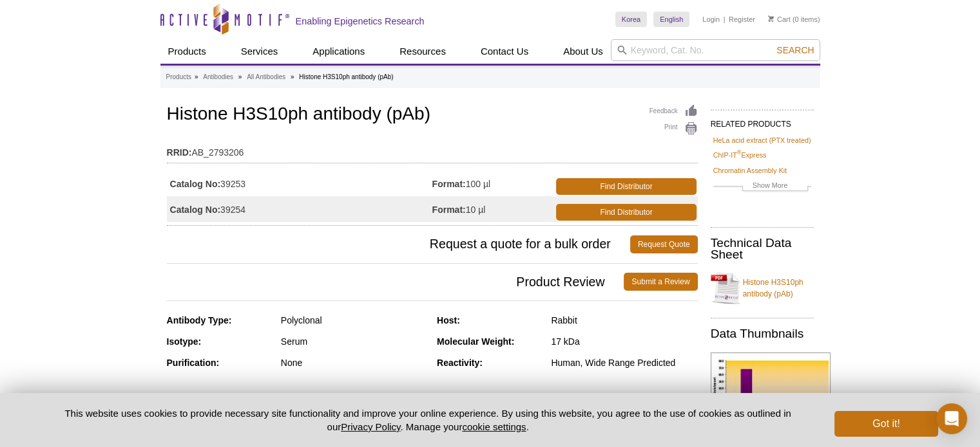 Image resolution: width=980 pixels, height=447 pixels. Describe the element at coordinates (771, 18) in the screenshot. I see `img: Your Cart` at that location.